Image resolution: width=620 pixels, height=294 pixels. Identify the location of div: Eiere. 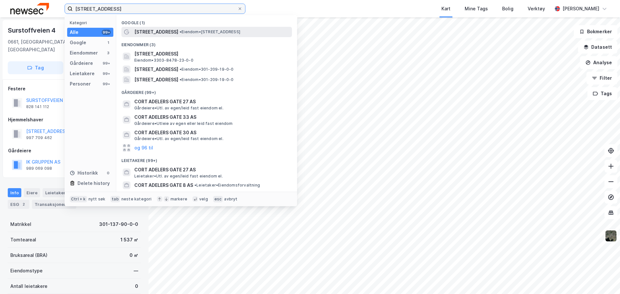
(32, 193).